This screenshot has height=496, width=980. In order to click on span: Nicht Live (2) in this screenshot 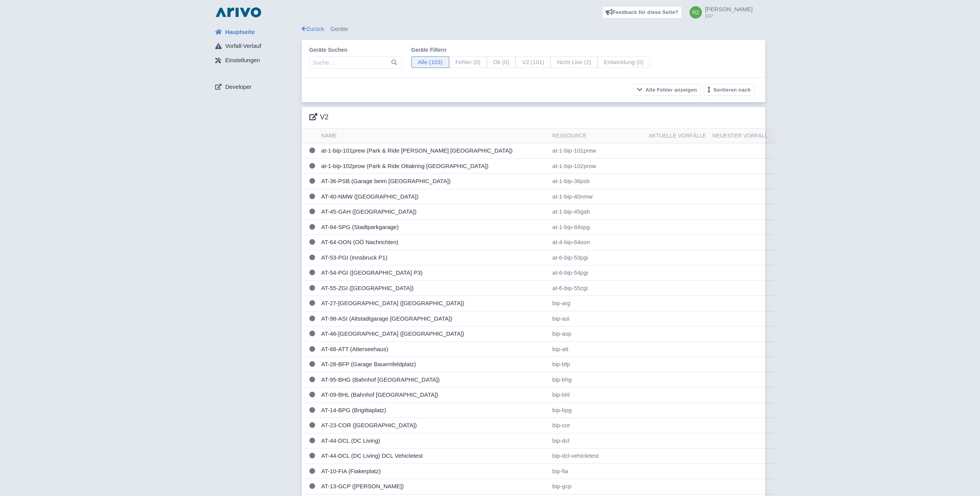, I will do `click(574, 62)`.